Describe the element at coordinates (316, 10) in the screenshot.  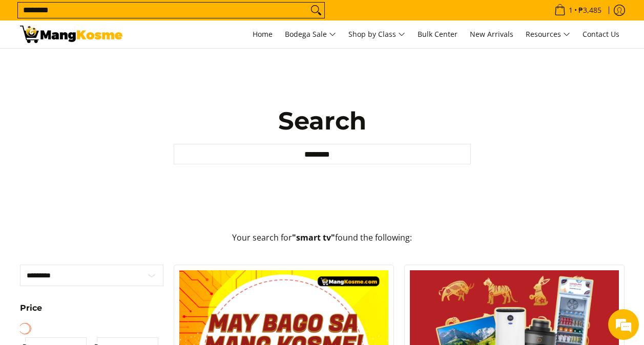
I see `button: Search` at that location.